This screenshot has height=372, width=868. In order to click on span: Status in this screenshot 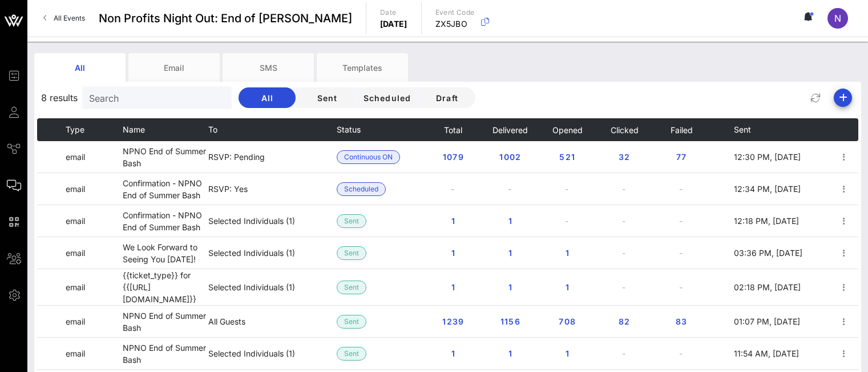, I will do `click(349, 129)`.